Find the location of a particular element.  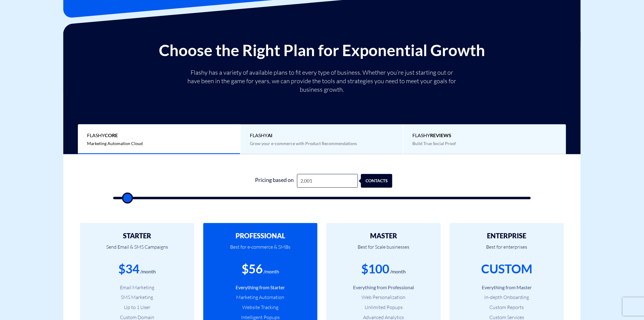

li: In-depth Onboarding is located at coordinates (506, 296).